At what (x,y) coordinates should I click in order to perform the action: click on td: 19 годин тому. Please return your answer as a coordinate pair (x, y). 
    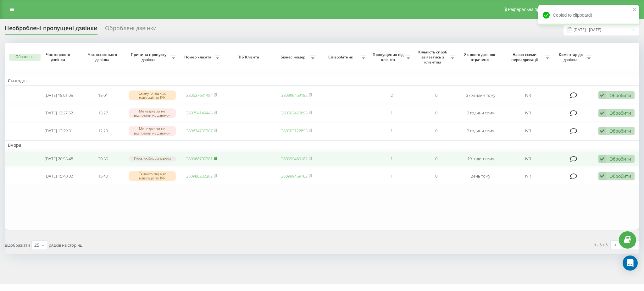
    Looking at the image, I should click on (481, 159).